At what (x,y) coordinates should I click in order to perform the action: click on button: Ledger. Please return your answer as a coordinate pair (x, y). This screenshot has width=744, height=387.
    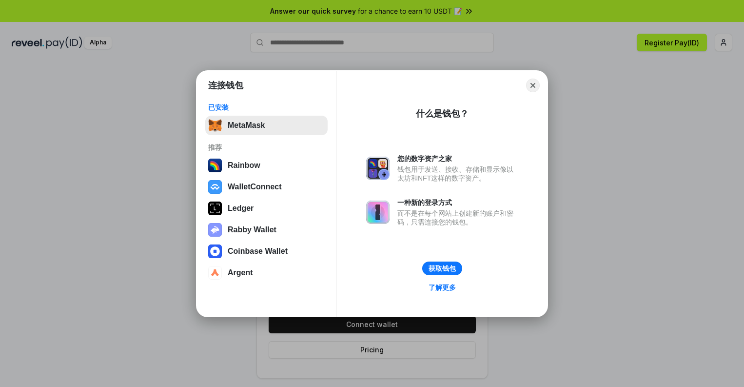
    Looking at the image, I should click on (266, 208).